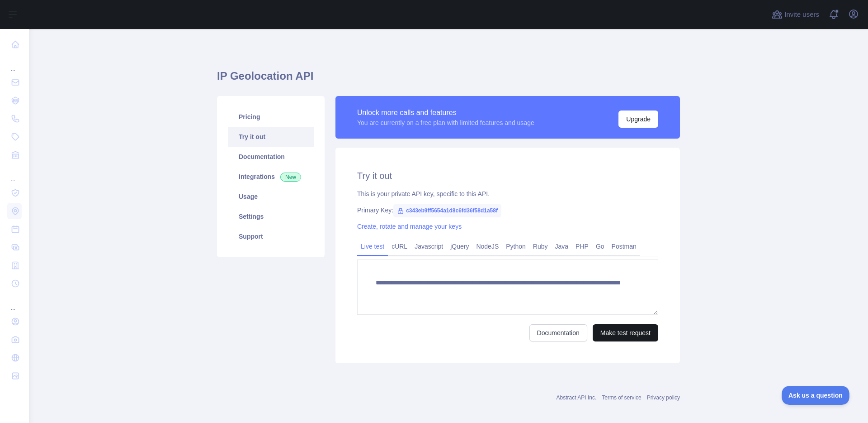 The height and width of the screenshot is (423, 868). What do you see at coordinates (291, 177) in the screenshot?
I see `span: New` at bounding box center [291, 177].